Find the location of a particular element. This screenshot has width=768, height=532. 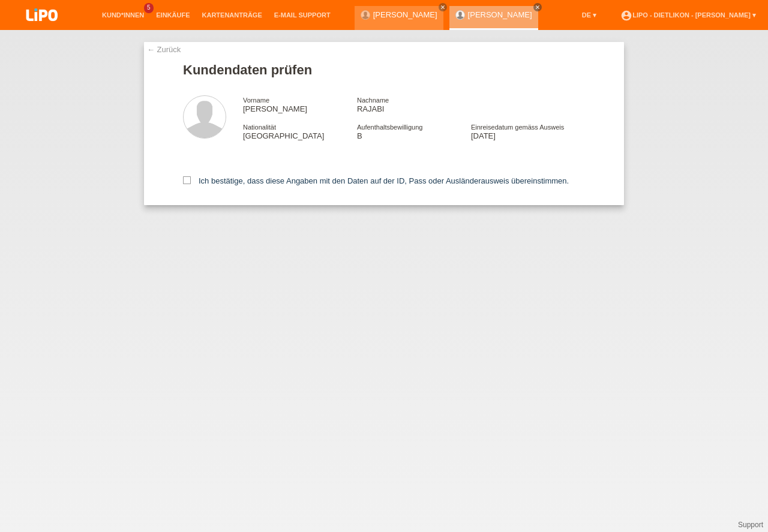

a: E-Mail Support is located at coordinates (302, 15).